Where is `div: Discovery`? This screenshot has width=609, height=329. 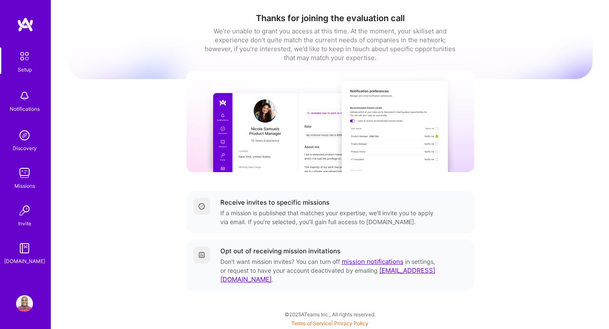 div: Discovery is located at coordinates (25, 148).